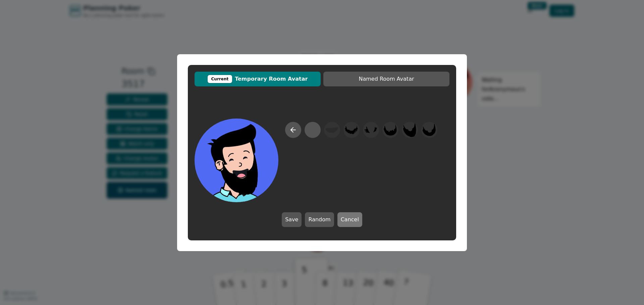 This screenshot has height=305, width=644. I want to click on button: CurrentTemporary Room Avatar, so click(257, 79).